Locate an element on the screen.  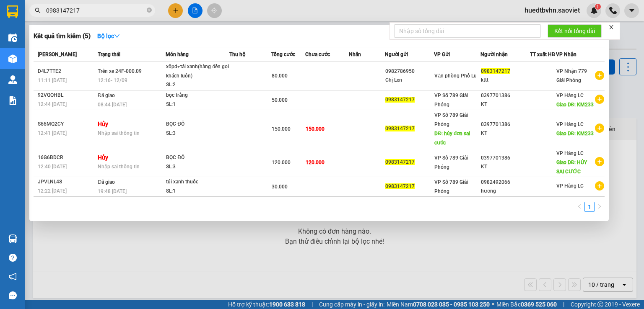
div: xôpd+tải xanh(hàng đến gọi khách luôn) is located at coordinates (197, 71).